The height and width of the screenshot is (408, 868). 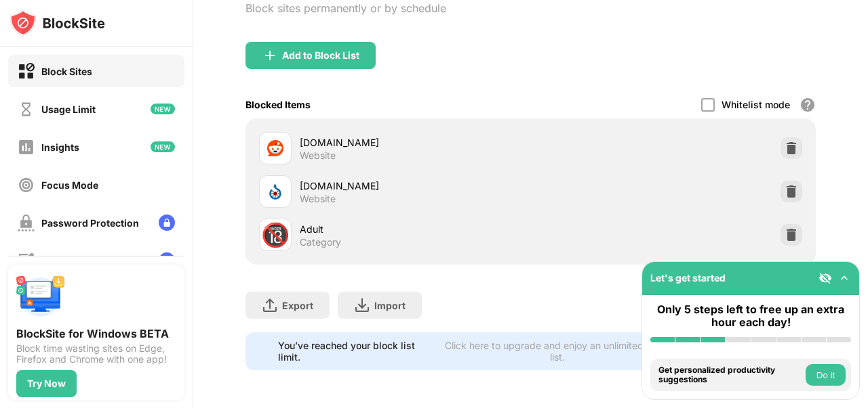 I want to click on div: Focus Mode, so click(x=70, y=185).